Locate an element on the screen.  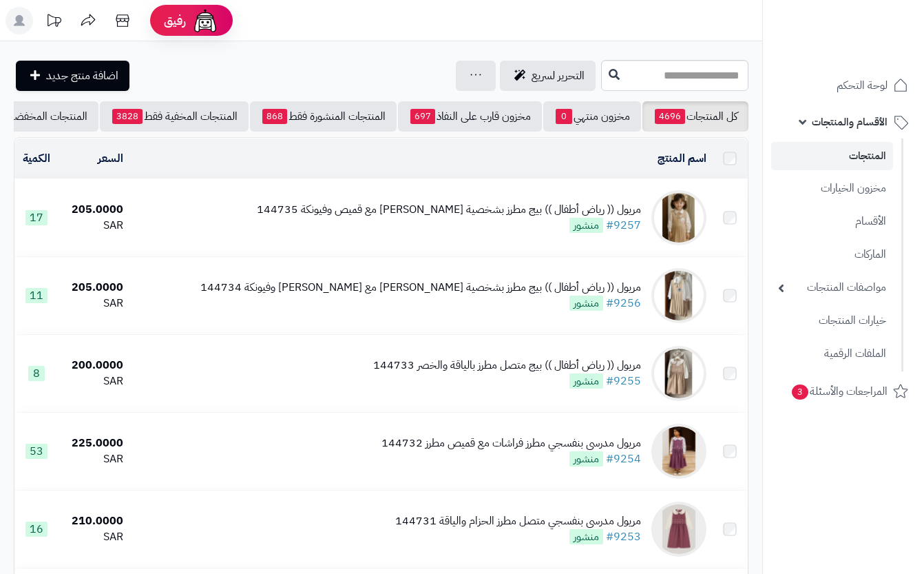
span: 8 is located at coordinates (36, 374).